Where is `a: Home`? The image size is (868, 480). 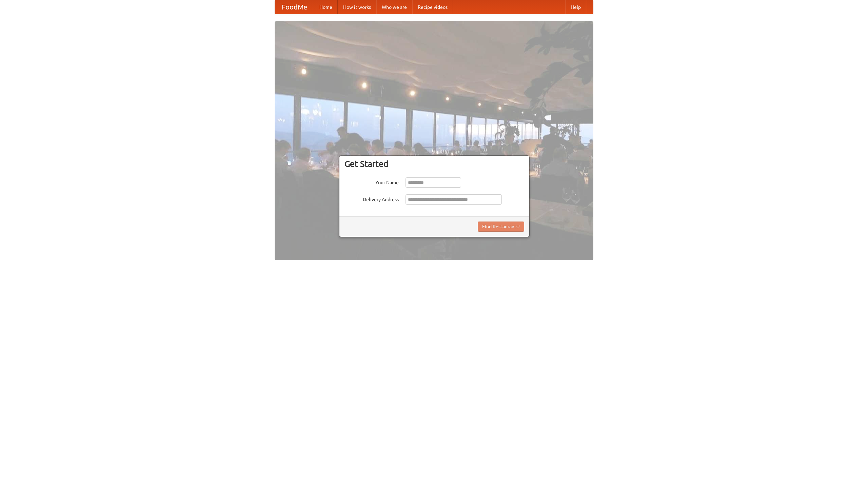
a: Home is located at coordinates (326, 7).